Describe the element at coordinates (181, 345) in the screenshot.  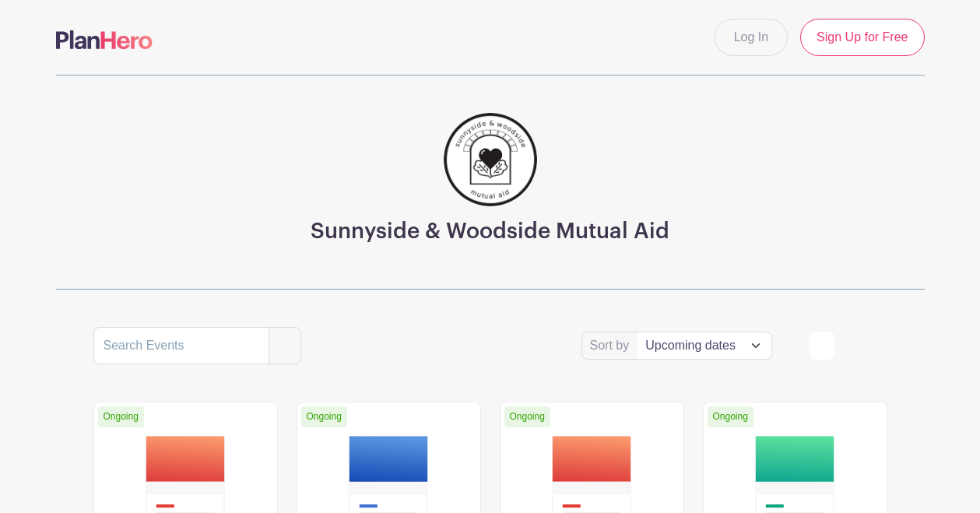
I see `input: Search Events` at that location.